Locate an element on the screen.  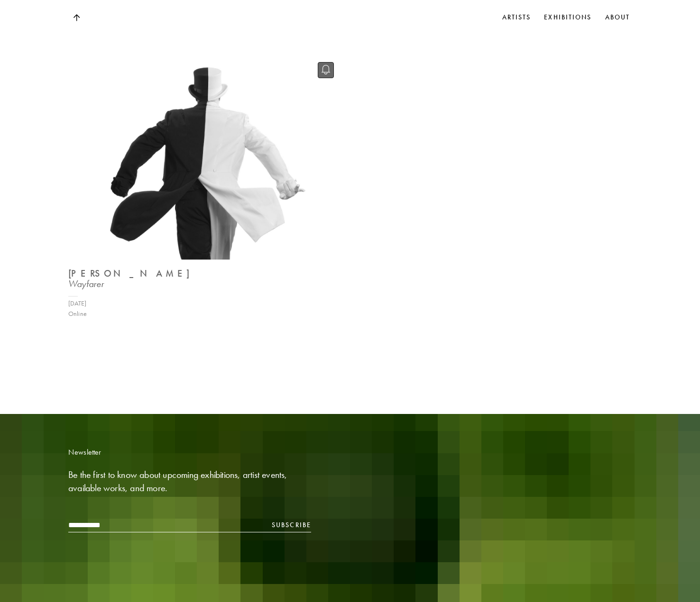
p: Newsletter is located at coordinates (203, 453).